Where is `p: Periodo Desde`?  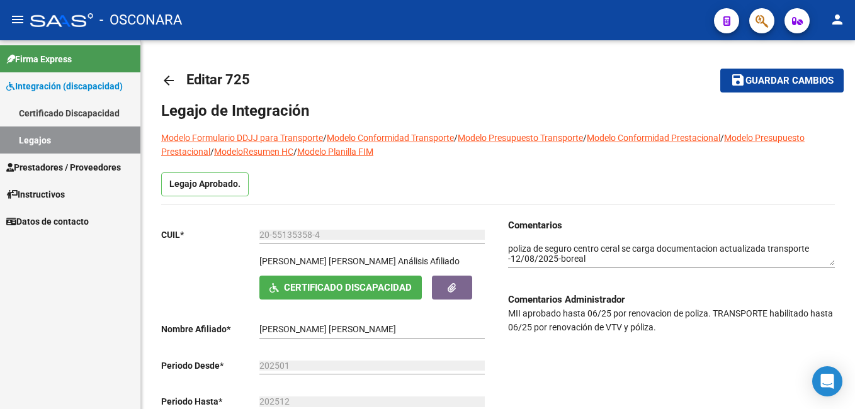 p: Periodo Desde is located at coordinates (210, 366).